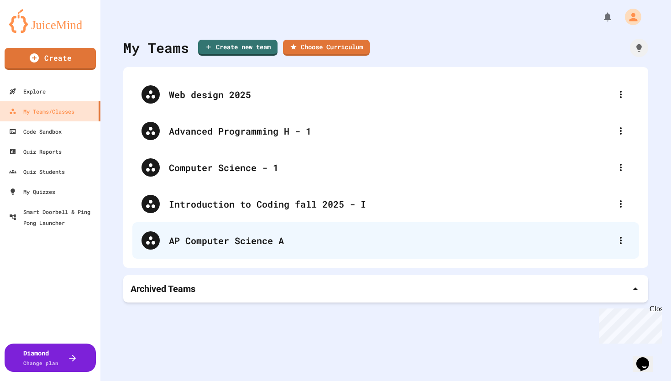 The height and width of the screenshot is (381, 671). I want to click on div: Chat with us now!Close, so click(33, 31).